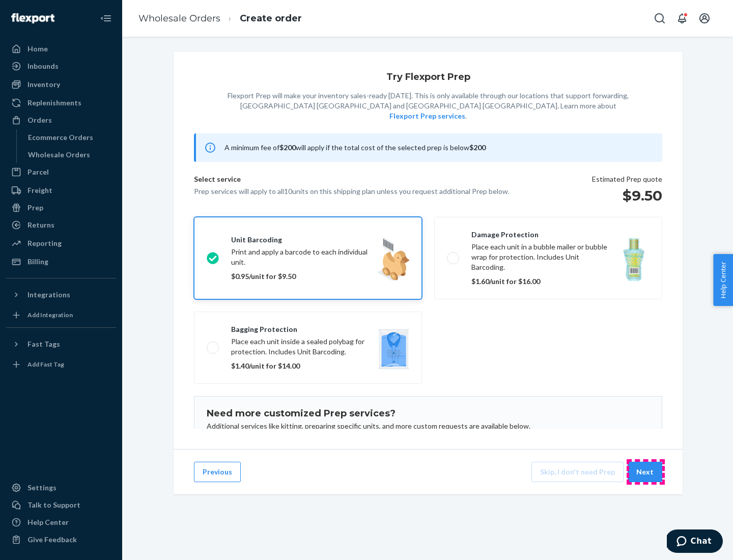  What do you see at coordinates (44, 85) in the screenshot?
I see `div: Inventory` at bounding box center [44, 85].